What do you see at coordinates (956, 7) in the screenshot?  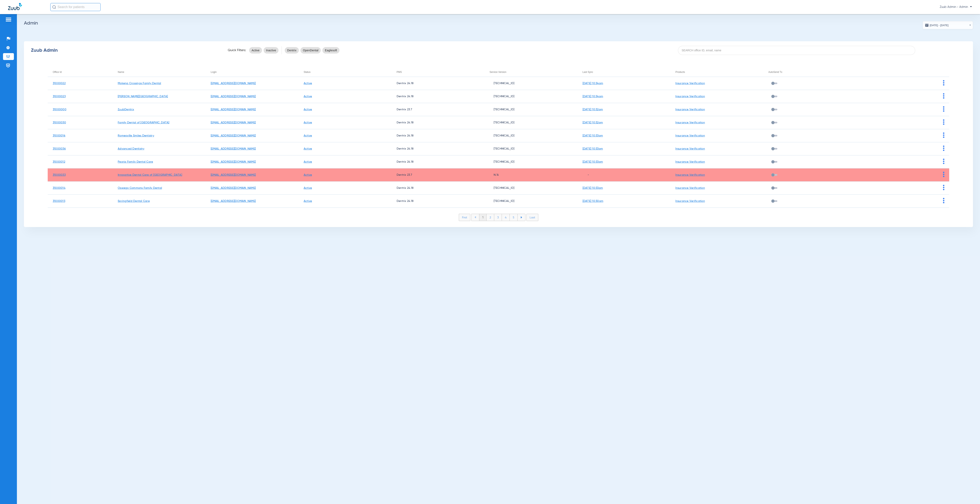 I see `span: Zuub Admin - Admin` at bounding box center [956, 7].